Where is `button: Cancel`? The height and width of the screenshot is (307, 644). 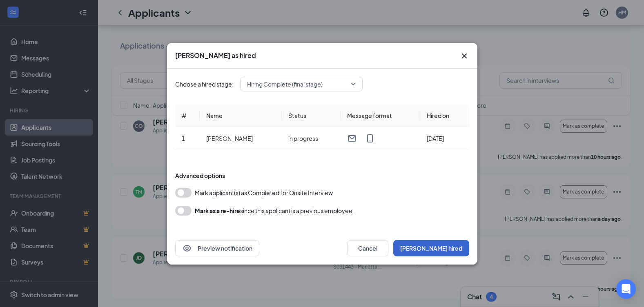
button: Cancel is located at coordinates (368, 248).